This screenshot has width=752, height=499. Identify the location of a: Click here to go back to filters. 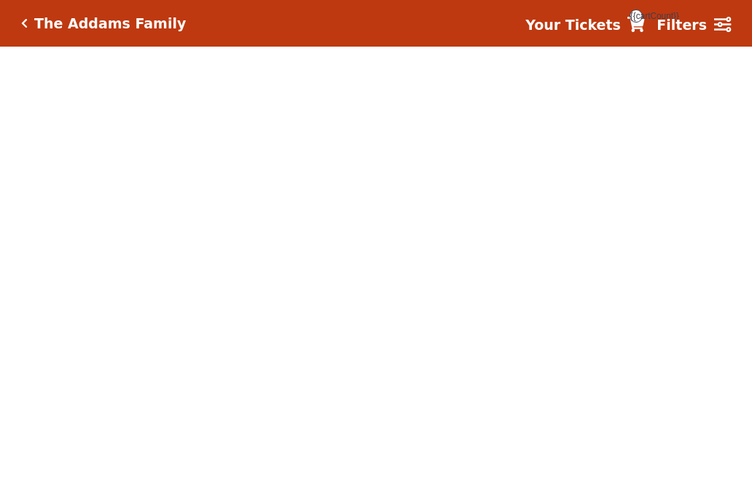
(24, 23).